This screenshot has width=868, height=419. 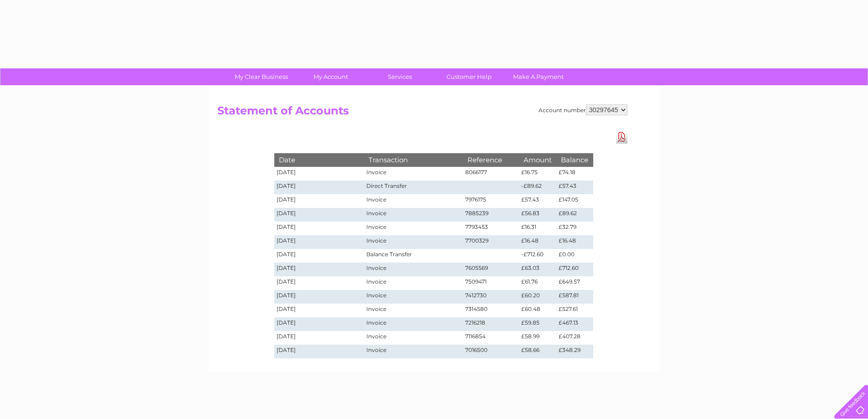 I want to click on td: £61.76, so click(x=537, y=283).